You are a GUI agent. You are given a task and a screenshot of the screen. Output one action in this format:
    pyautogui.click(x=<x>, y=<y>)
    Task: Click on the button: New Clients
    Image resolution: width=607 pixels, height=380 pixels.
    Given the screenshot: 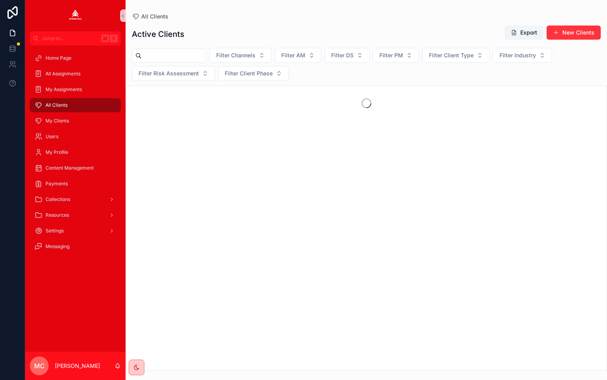 What is the action you would take?
    pyautogui.click(x=573, y=33)
    